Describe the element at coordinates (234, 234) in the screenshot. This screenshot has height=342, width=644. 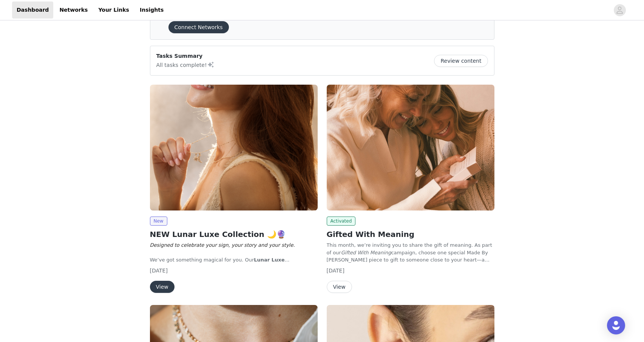
I see `h2: NEW Lunar Luxe Collection 🌙🔮` at that location.